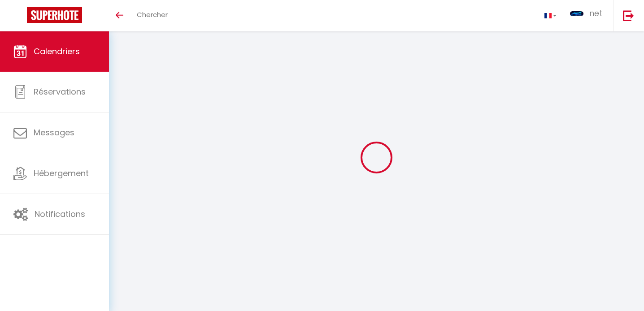 This screenshot has width=644, height=311. What do you see at coordinates (595, 13) in the screenshot?
I see `span: net` at bounding box center [595, 13].